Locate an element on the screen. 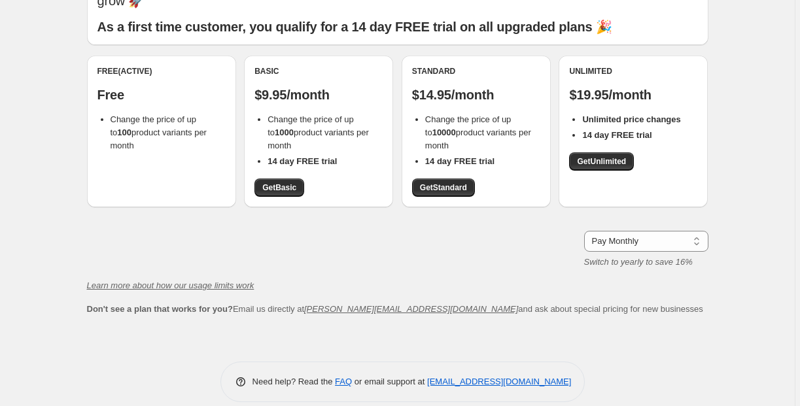 The image size is (800, 406). div: Free (Active) is located at coordinates (162, 71).